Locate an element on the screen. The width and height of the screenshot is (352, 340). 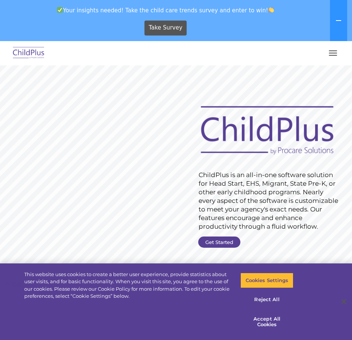
button: Close is located at coordinates (344, 301).